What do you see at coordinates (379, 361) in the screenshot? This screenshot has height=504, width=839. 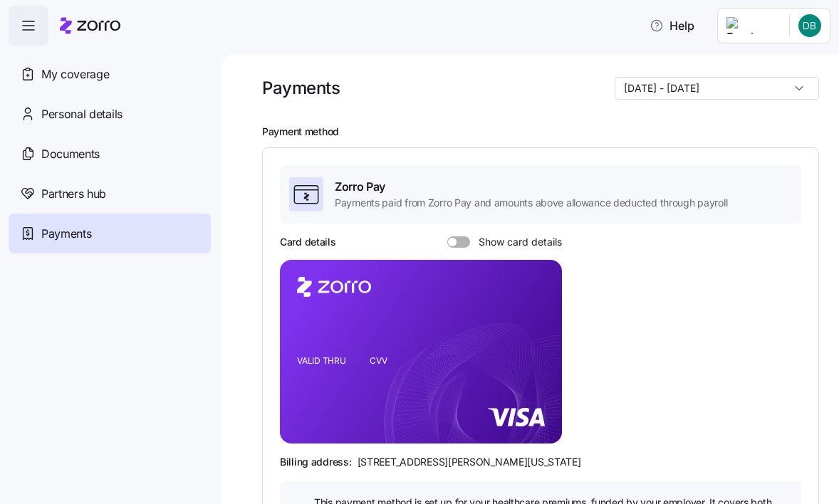 I see `tspan: CVV` at bounding box center [379, 361].